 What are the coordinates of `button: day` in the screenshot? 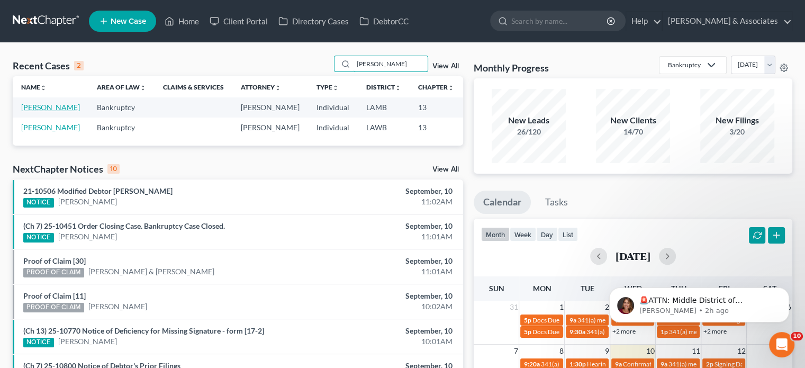 It's located at (547, 234).